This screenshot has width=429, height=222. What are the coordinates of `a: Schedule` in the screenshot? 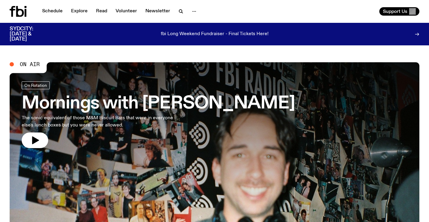 It's located at (52, 11).